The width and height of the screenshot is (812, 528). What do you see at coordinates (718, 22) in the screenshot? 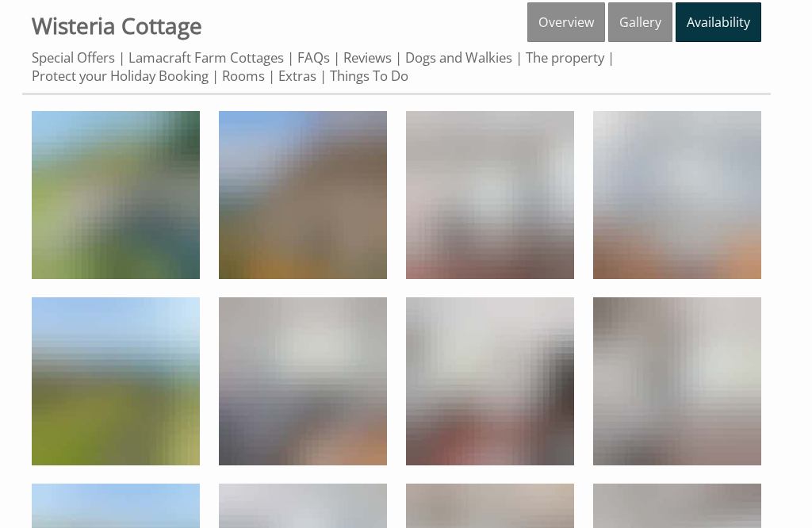
I see `a: Availability` at bounding box center [718, 22].